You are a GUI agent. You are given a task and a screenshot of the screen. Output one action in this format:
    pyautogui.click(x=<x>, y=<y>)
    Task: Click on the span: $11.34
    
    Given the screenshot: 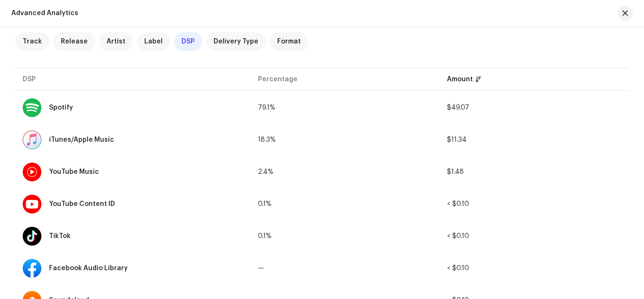 What is the action you would take?
    pyautogui.click(x=457, y=140)
    